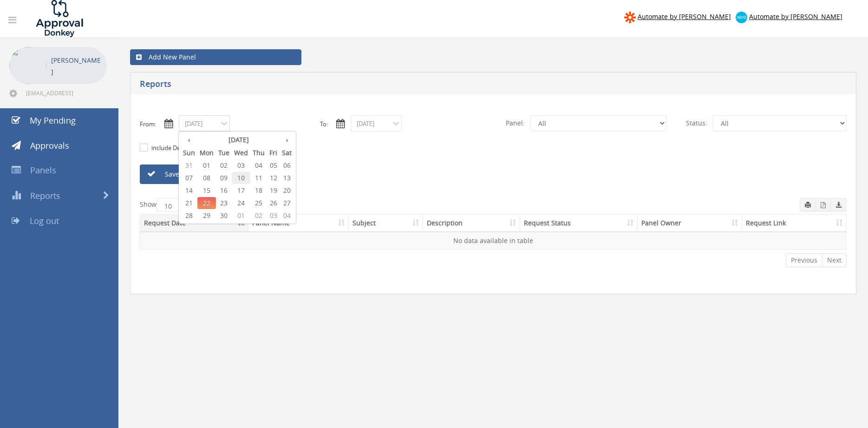  Describe the element at coordinates (515, 123) in the screenshot. I see `span: Panel:` at that location.